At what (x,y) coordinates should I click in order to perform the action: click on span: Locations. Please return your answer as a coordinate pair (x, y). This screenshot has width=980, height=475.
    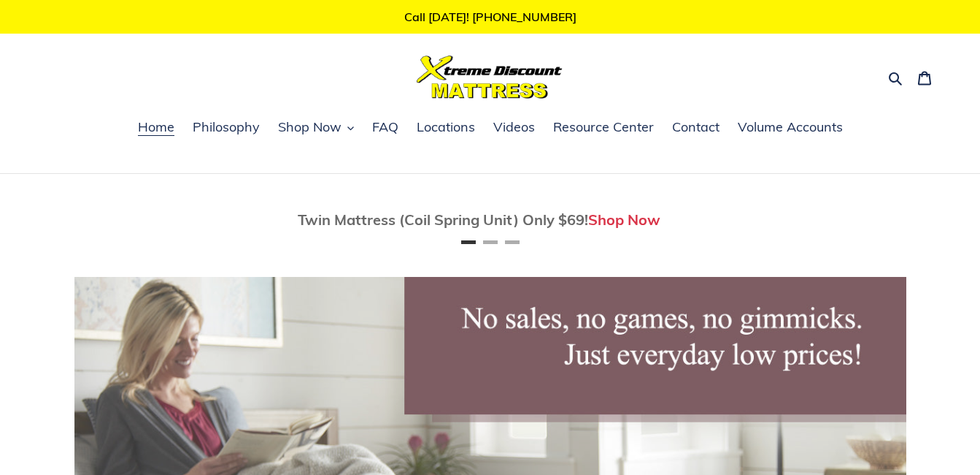
    Looking at the image, I should click on (446, 127).